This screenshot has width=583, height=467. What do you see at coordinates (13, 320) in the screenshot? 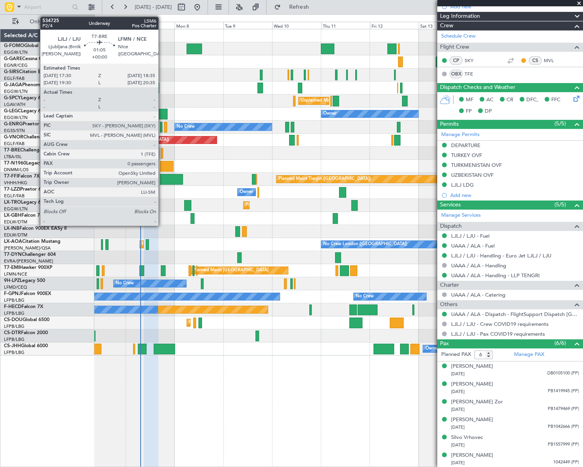
I see `span: CS-DOU` at bounding box center [13, 320].